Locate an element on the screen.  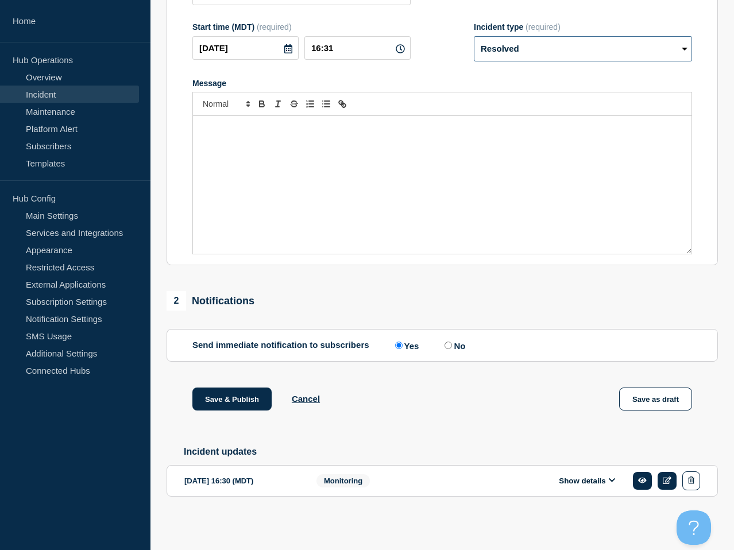
div: Send immediate notification to subscribers is located at coordinates (442, 345).